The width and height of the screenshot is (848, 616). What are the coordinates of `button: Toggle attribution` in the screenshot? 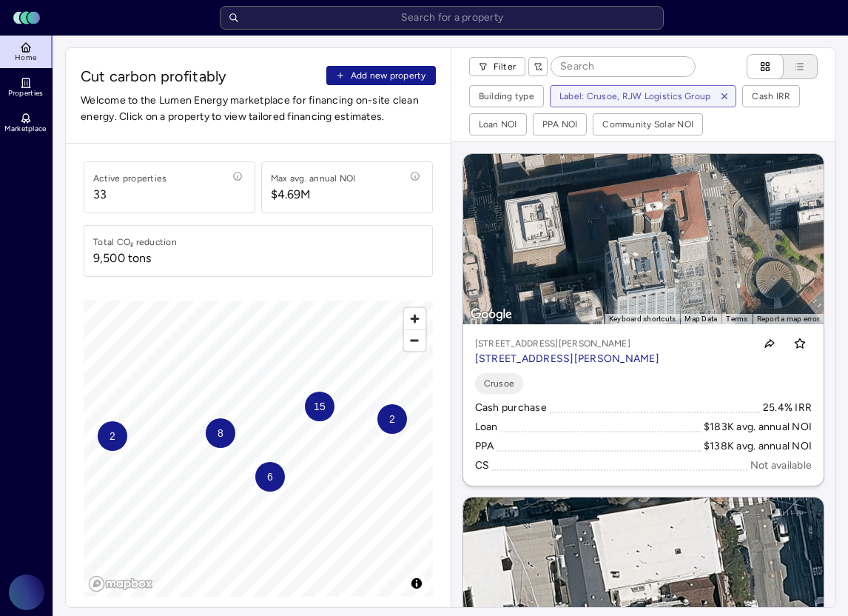 It's located at (417, 583).